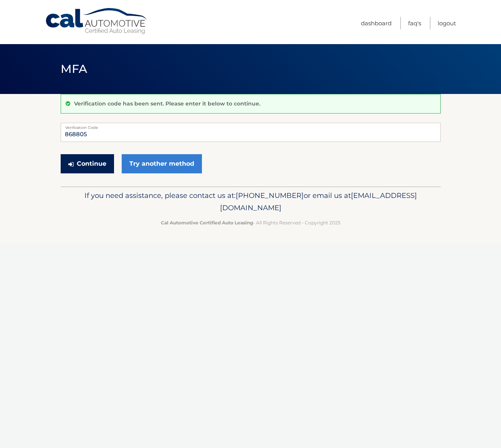 The image size is (501, 448). I want to click on a: FAQ's, so click(415, 23).